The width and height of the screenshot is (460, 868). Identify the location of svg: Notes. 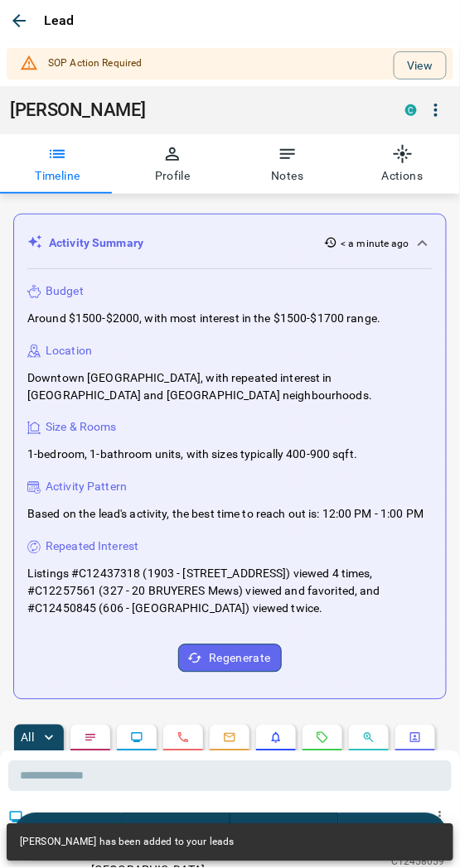
(91, 738).